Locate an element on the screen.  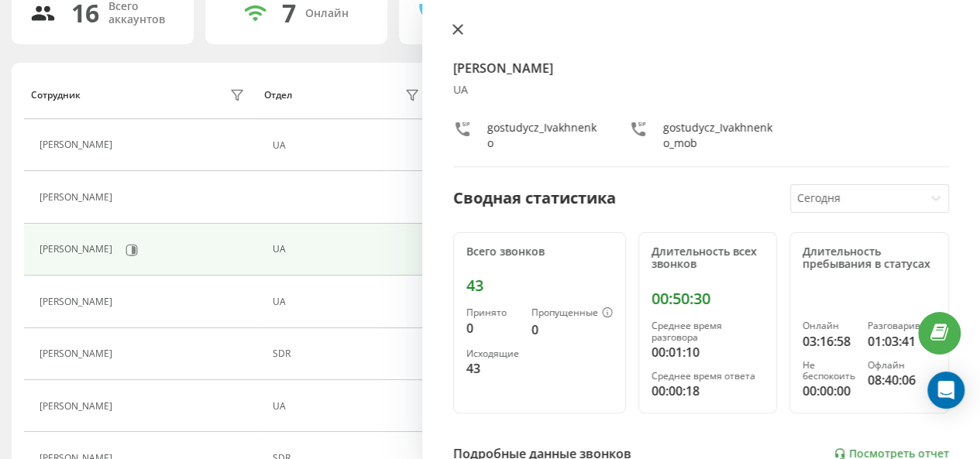
div: Среднее время разговора is located at coordinates (707, 332).